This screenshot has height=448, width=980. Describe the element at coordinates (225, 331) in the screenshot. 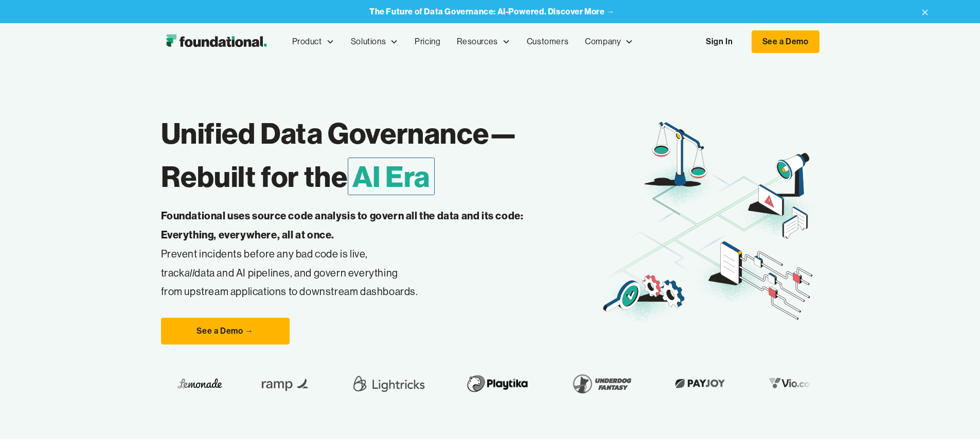

I see `a: See a Demo →` at that location.